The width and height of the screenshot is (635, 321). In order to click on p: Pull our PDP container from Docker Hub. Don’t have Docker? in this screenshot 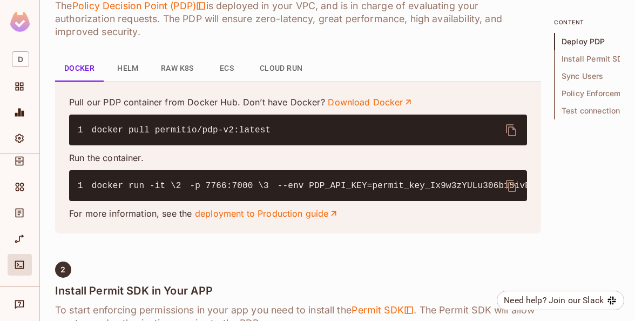, I will do `click(298, 102)`.